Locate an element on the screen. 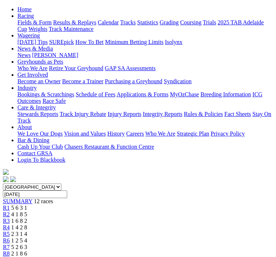  a: SUREpick is located at coordinates (61, 42).